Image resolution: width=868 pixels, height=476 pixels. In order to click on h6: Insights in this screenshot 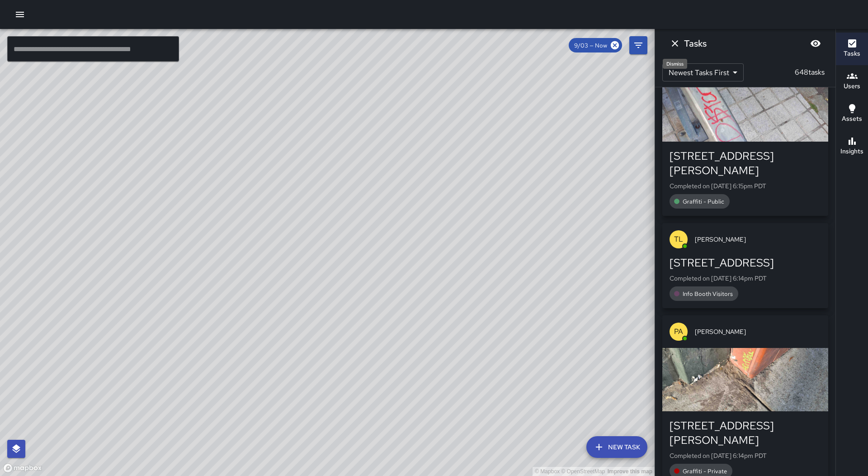, I will do `click(852, 152)`.